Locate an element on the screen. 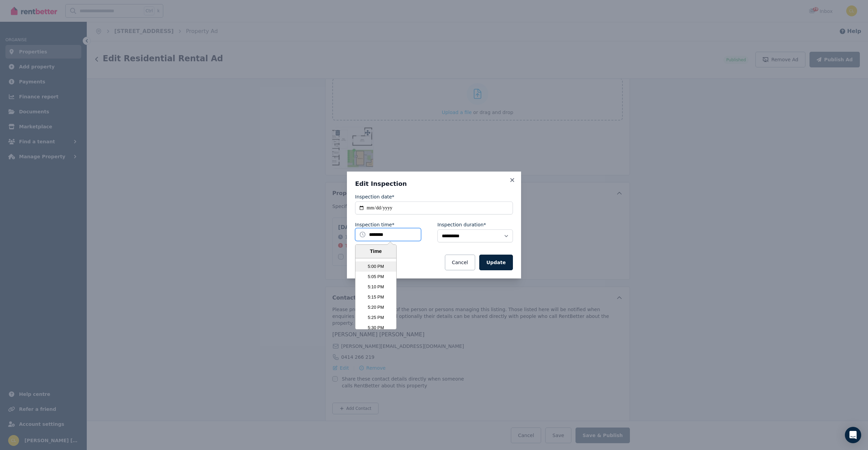 The width and height of the screenshot is (868, 450). li: 5:20 PM is located at coordinates (376, 308).